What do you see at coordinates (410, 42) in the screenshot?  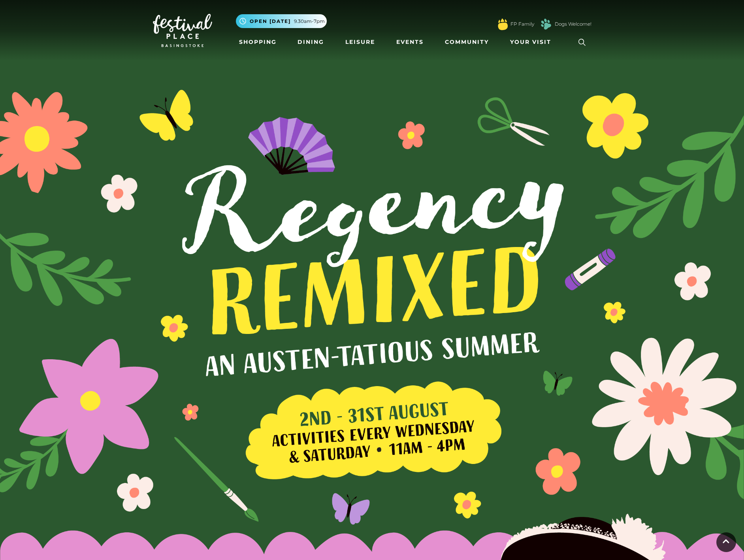 I see `a: Events` at bounding box center [410, 42].